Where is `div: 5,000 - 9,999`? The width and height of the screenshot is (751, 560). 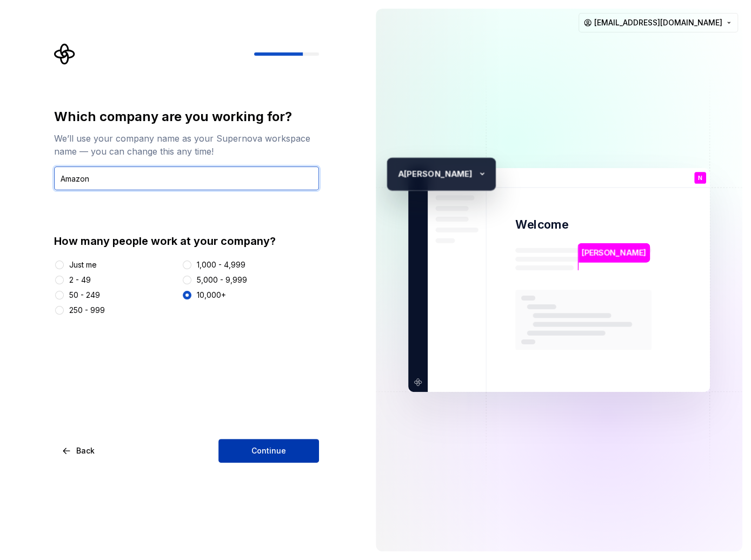 div: 5,000 - 9,999 is located at coordinates (221, 280).